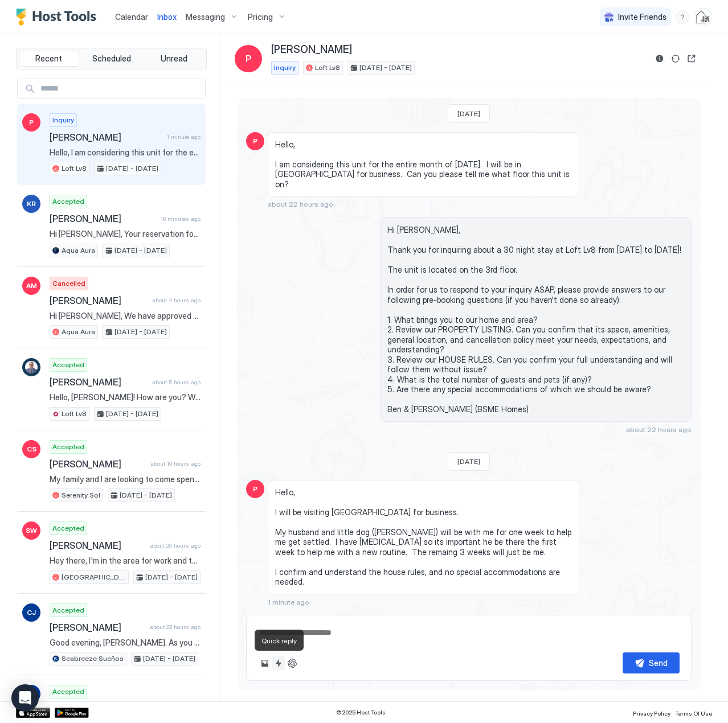  I want to click on span: Inbox, so click(167, 17).